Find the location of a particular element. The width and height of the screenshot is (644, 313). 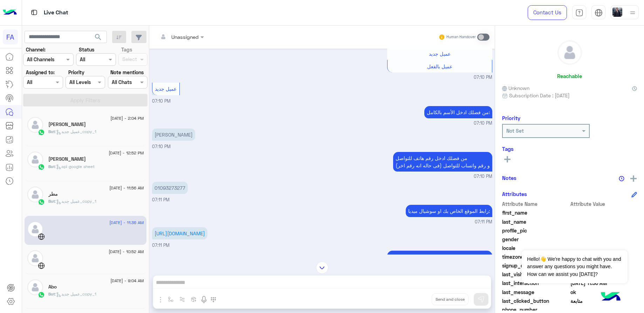

span: Hello!👋 We're happy to chat with you and answer any questions you might have. How can we assist y... is located at coordinates (574, 267).